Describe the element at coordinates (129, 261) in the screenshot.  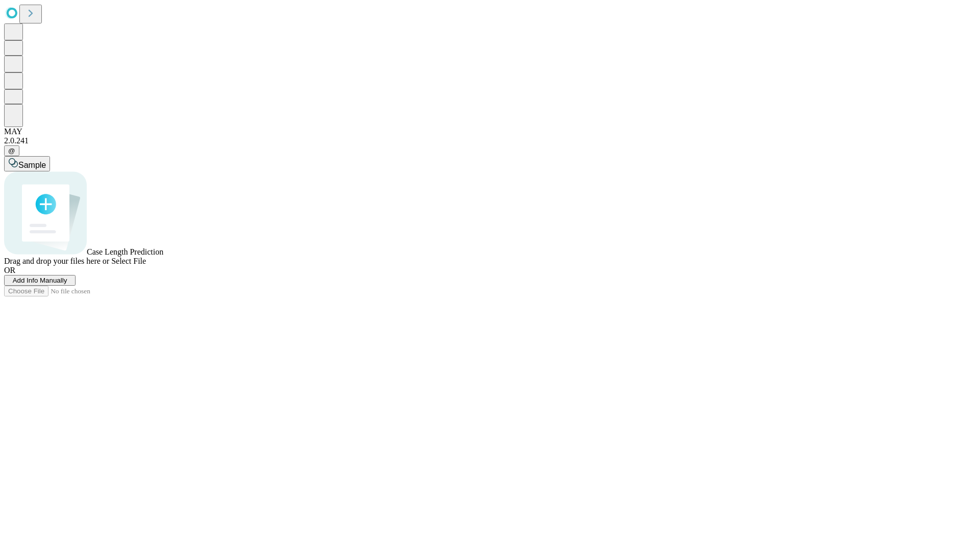
I see `span: Select File` at that location.